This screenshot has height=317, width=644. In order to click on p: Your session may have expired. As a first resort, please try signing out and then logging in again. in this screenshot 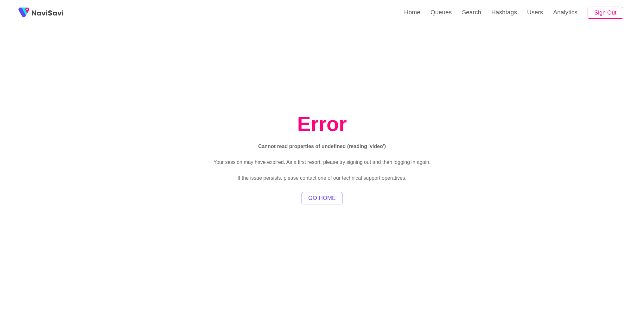, I will do `click(322, 162)`.